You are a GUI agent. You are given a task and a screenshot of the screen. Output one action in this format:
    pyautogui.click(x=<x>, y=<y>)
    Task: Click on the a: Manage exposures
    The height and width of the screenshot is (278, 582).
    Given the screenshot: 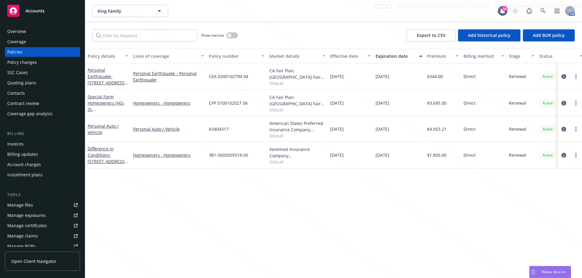 What is the action you would take?
    pyautogui.click(x=42, y=216)
    